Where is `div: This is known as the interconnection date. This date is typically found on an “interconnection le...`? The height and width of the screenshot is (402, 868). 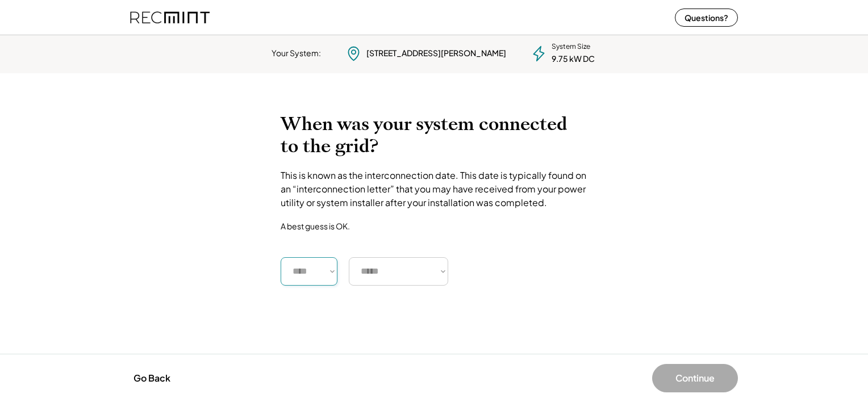
div: This is known as the interconnection date. This date is typically found on an “interconnection le... is located at coordinates (434, 189).